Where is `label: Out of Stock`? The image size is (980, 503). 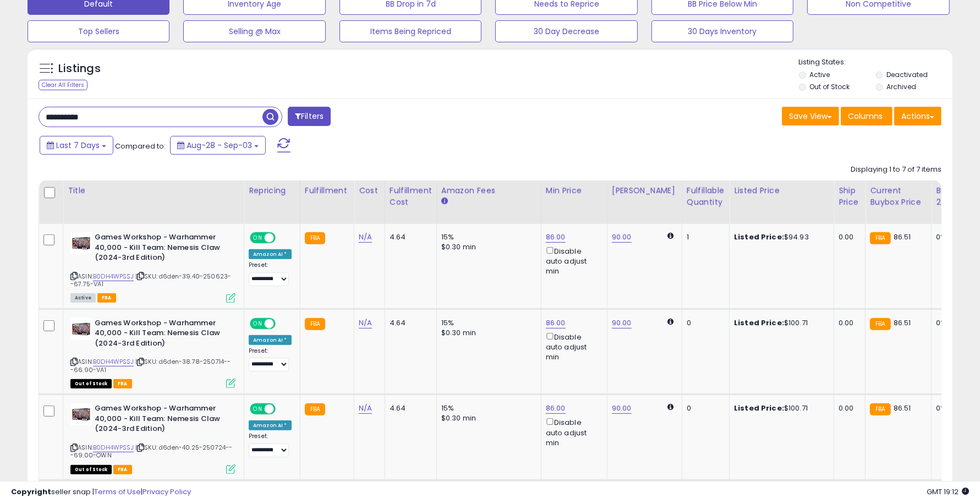
label: Out of Stock is located at coordinates (829, 87).